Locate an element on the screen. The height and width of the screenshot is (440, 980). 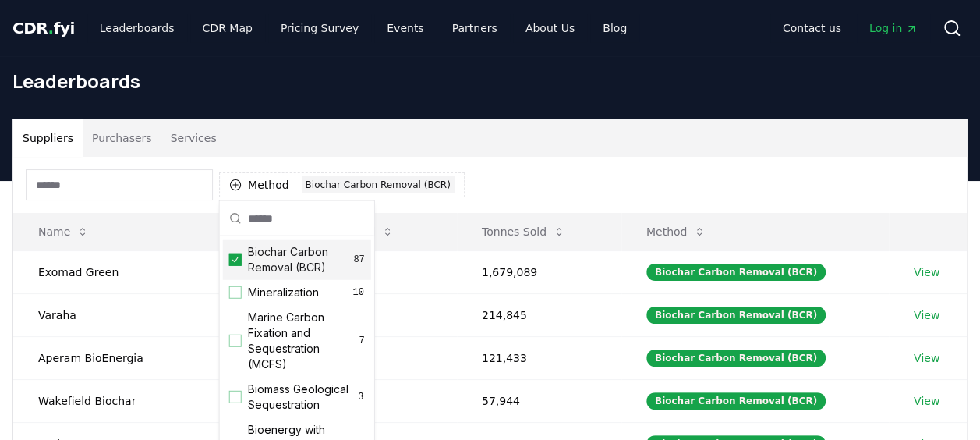
td: Varaha is located at coordinates (135, 314).